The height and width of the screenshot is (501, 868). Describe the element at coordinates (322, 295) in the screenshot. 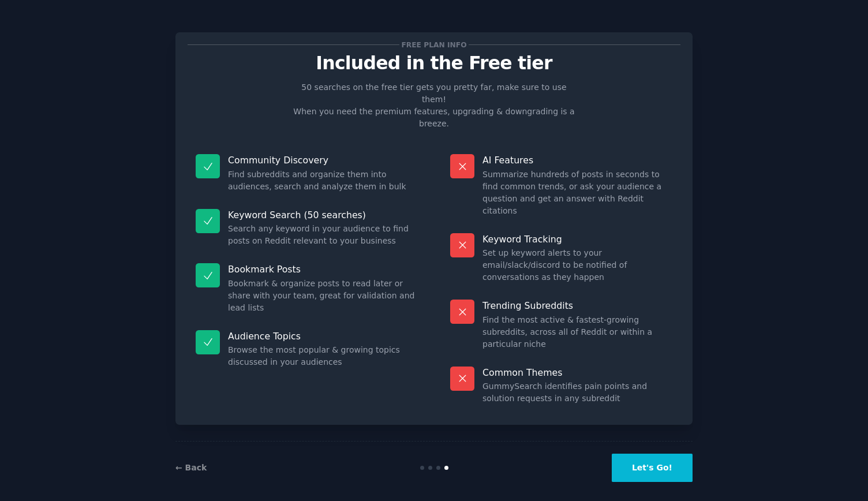

I see `dd: Bookmark & organize posts to read later or share with your team, great for validation and lead lists` at that location.